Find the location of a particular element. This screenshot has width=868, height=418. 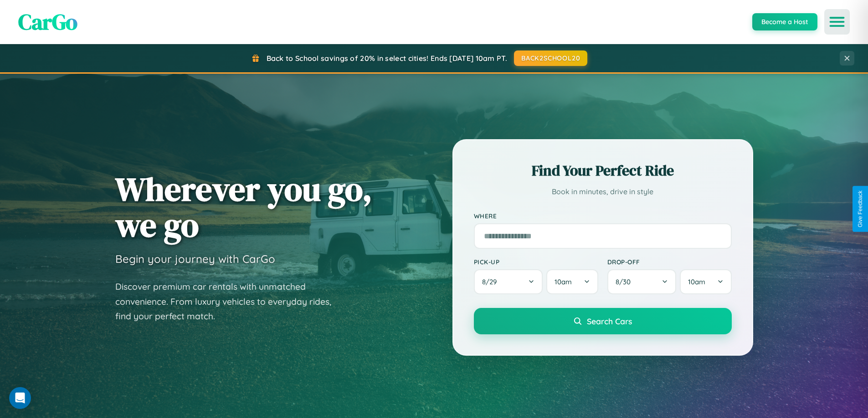

div: Open Intercom Messenger is located at coordinates (20, 398).